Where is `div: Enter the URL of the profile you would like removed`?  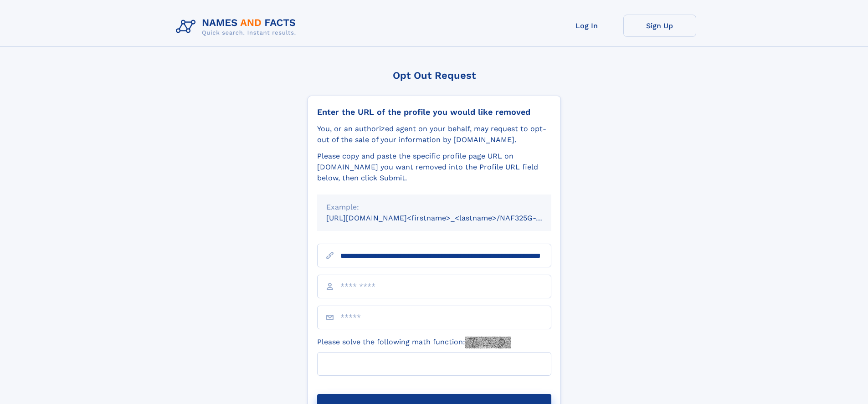
div: Enter the URL of the profile you would like removed is located at coordinates (435, 112).